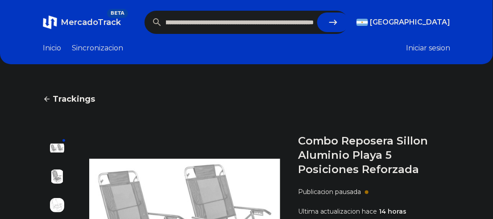  I want to click on span: Trackings, so click(74, 99).